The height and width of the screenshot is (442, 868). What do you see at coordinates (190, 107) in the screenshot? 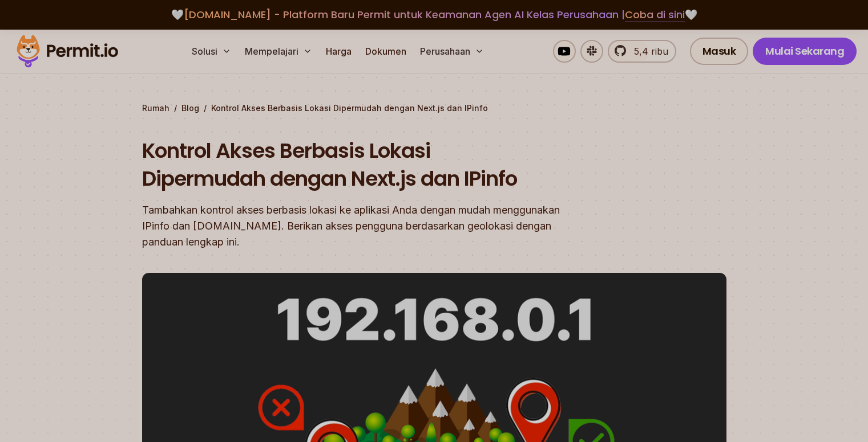
I see `font: Blog` at bounding box center [190, 107].